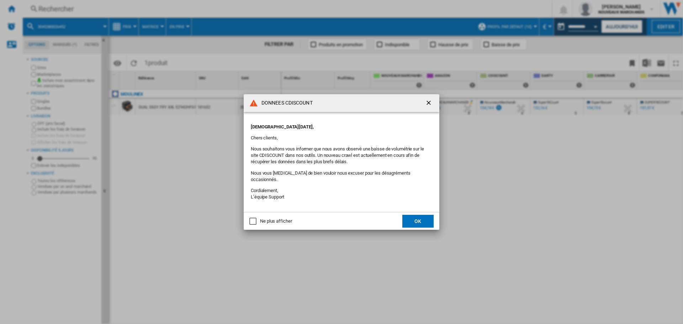 Image resolution: width=683 pixels, height=324 pixels. Describe the element at coordinates (285, 103) in the screenshot. I see `h4: DONNEES CDISCOUNT` at that location.